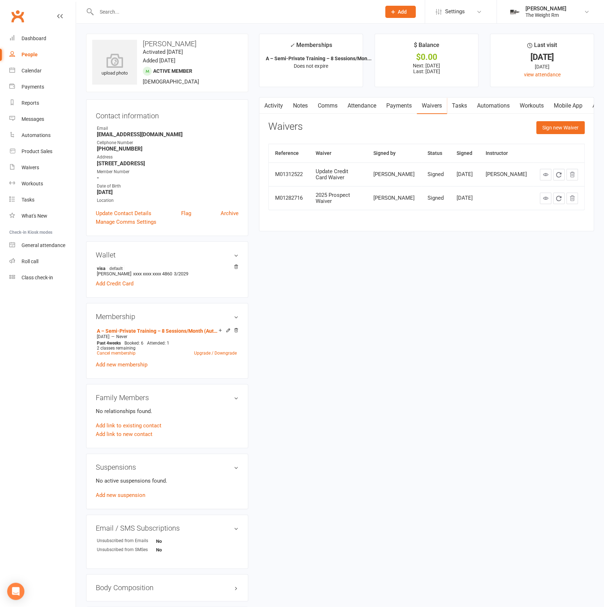  What do you see at coordinates (166, 268) in the screenshot?
I see `strong: visa` at bounding box center [166, 268].